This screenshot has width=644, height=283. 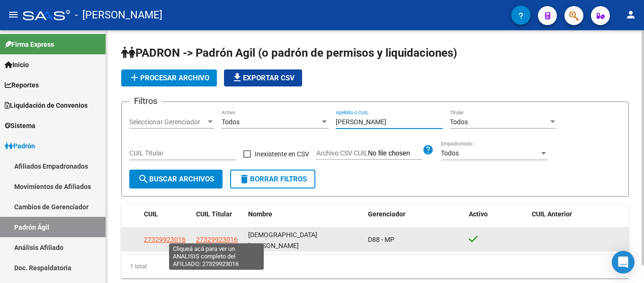 What do you see at coordinates (414, 215) in the screenshot?
I see `datatable-header-cell: Gerenciador` at bounding box center [414, 215].